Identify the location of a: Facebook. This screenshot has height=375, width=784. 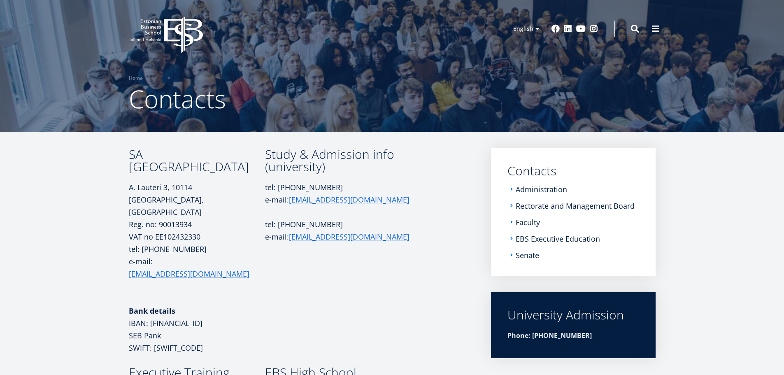
(556, 29).